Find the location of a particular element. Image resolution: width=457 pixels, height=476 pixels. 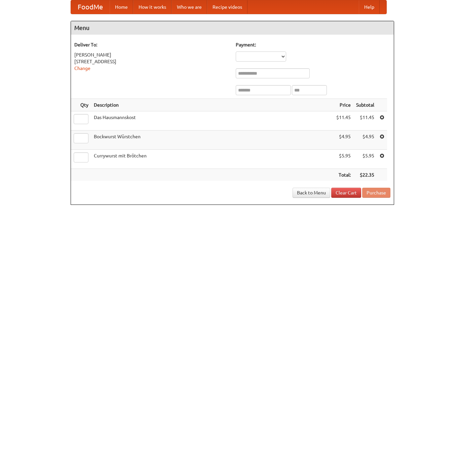

a: Change is located at coordinates (82, 69).